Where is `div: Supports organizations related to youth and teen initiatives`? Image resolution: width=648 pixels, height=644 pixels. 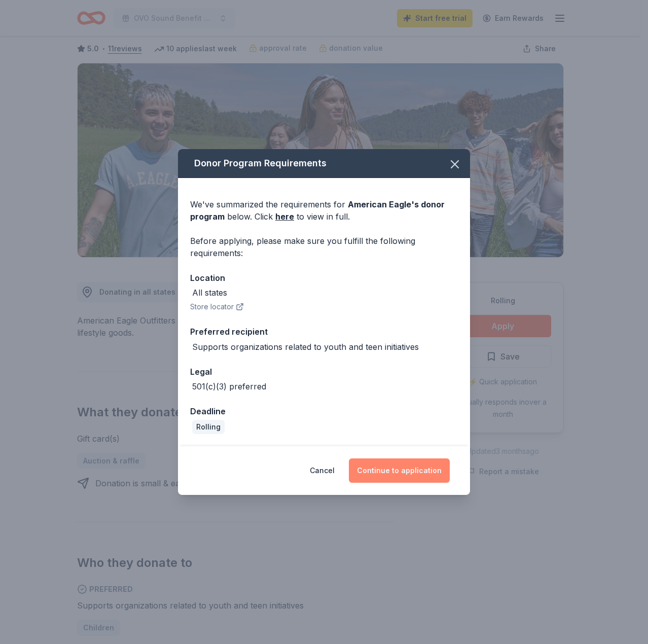
div: Supports organizations related to youth and teen initiatives is located at coordinates (305, 347).